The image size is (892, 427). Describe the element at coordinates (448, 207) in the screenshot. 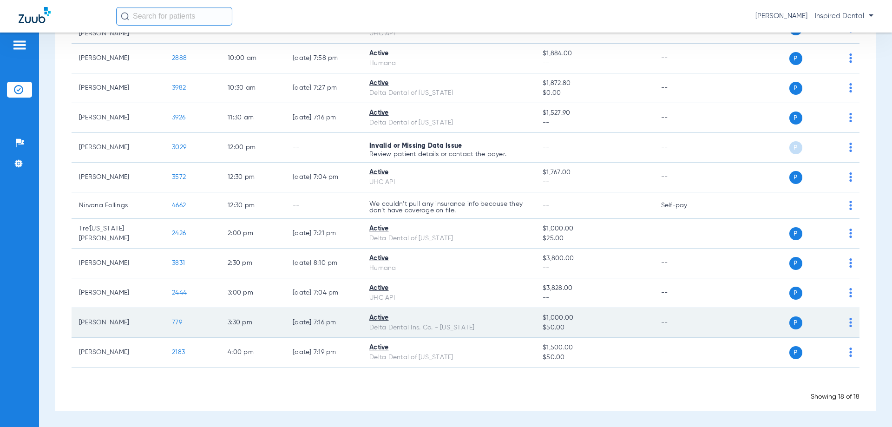

I see `p: We couldn’t pull any insurance info because they don’t have coverage on file.` at that location.